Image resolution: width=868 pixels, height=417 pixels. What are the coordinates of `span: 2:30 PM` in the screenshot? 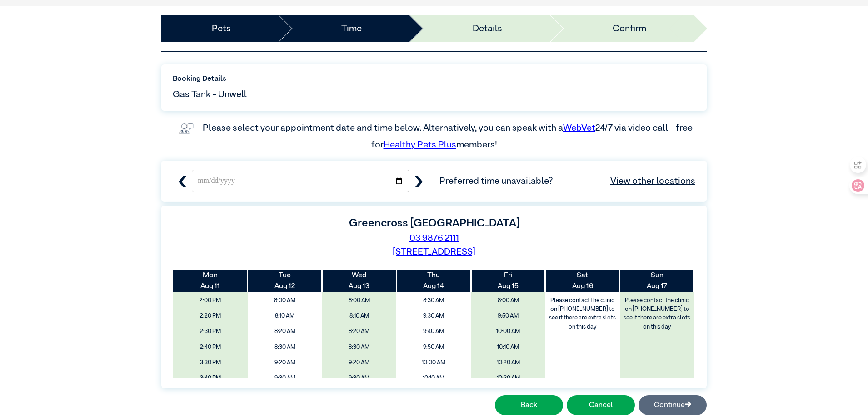 It's located at (211, 332).